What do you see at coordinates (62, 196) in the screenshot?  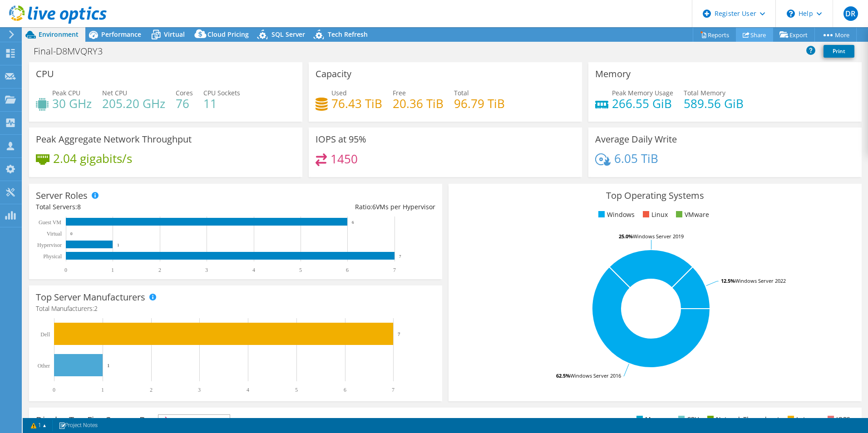 I see `h3: Server Roles` at bounding box center [62, 196].